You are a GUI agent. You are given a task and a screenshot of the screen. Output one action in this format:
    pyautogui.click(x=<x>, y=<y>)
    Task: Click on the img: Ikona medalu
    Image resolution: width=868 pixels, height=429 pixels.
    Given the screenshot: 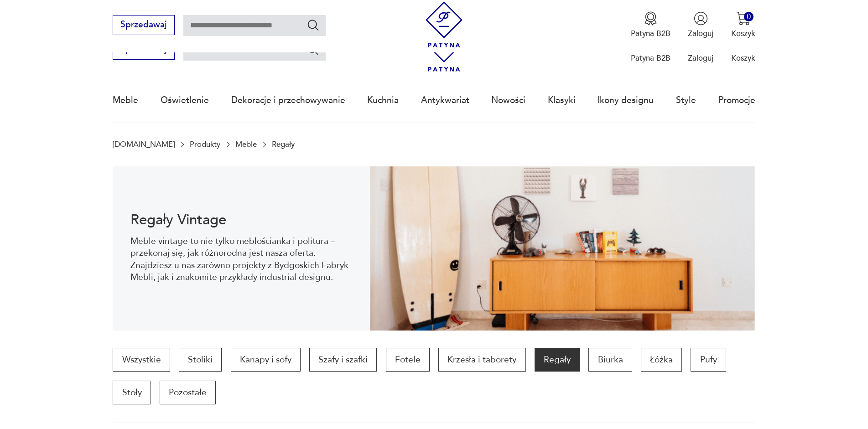 What is the action you would take?
    pyautogui.click(x=651, y=18)
    